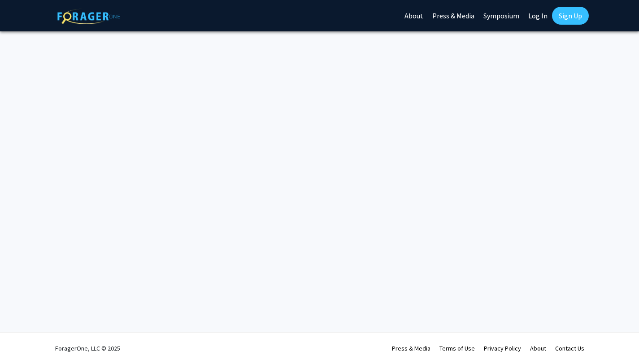 The image size is (639, 364). I want to click on a: Privacy Policy, so click(502, 349).